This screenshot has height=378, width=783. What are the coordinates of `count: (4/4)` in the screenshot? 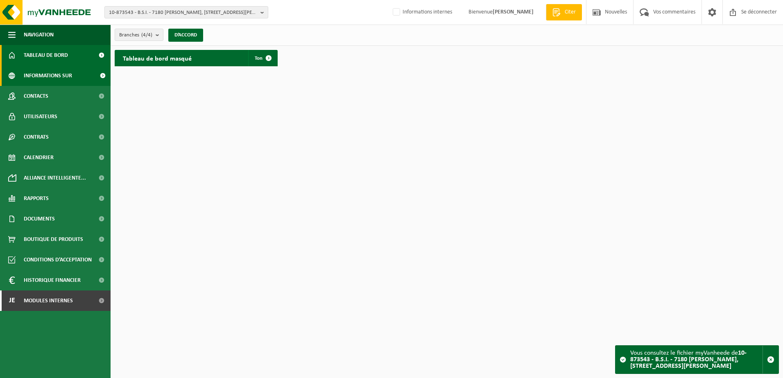 It's located at (147, 35).